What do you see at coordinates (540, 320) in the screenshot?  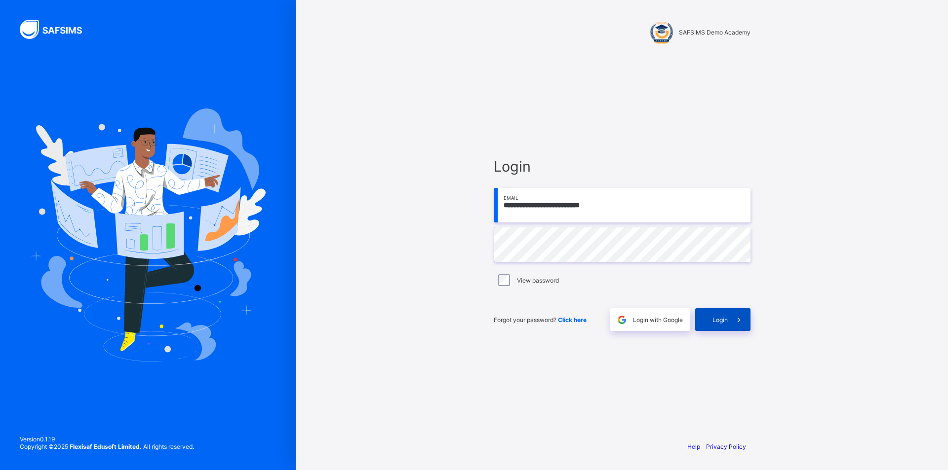 I see `span: Forgot your password?` at bounding box center [540, 320].